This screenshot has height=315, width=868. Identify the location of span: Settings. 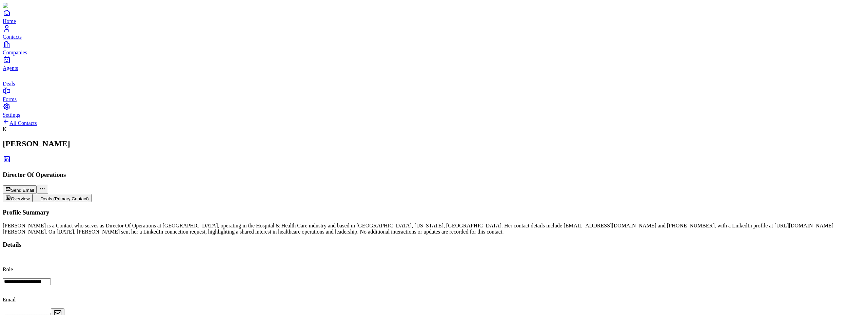
(12, 115).